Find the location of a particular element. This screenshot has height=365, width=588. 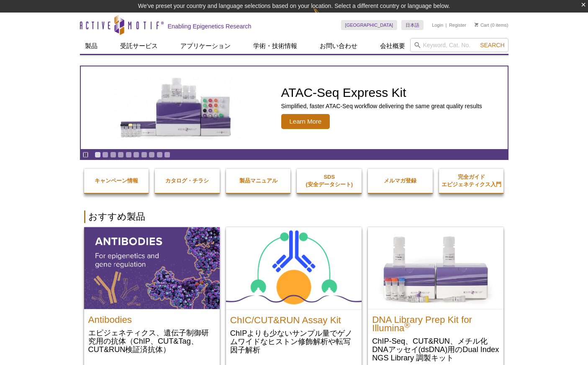

input: Keyword, Cat. No. is located at coordinates (459, 45).